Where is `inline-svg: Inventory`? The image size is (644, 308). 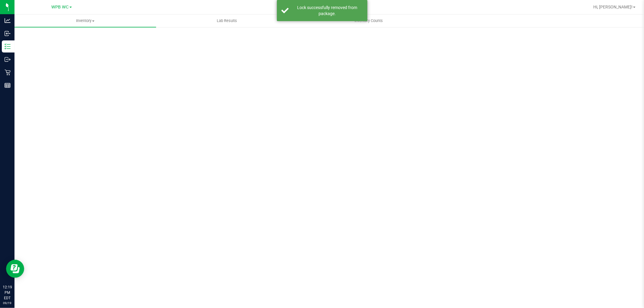 inline-svg: Inventory is located at coordinates (8, 46).